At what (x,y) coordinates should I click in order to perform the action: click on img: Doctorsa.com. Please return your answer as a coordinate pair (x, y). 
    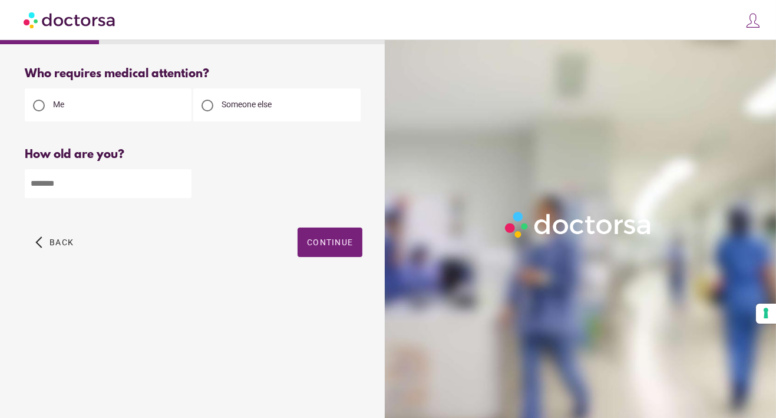
    Looking at the image, I should click on (70, 19).